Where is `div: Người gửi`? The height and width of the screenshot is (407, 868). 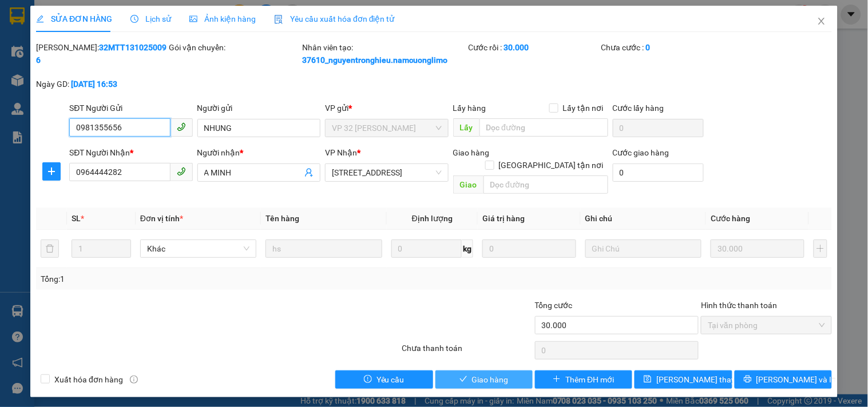
div: Người gửi is located at coordinates (258, 108).